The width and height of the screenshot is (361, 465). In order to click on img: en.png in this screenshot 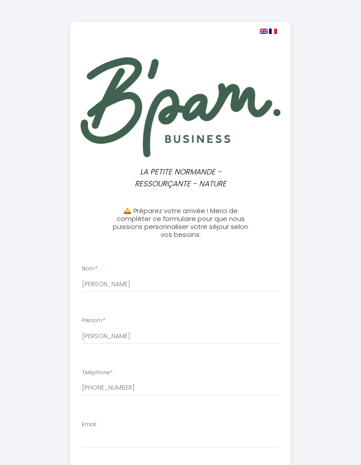, I will do `click(264, 31)`.